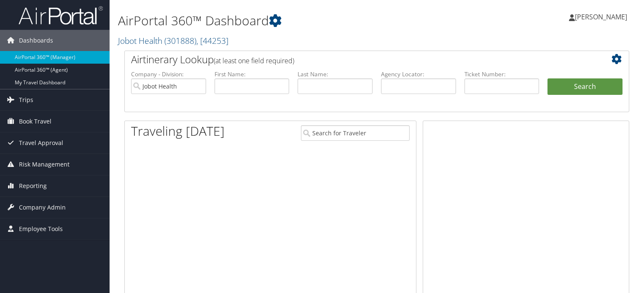 This screenshot has width=644, height=293. I want to click on span: Employee Tools, so click(41, 229).